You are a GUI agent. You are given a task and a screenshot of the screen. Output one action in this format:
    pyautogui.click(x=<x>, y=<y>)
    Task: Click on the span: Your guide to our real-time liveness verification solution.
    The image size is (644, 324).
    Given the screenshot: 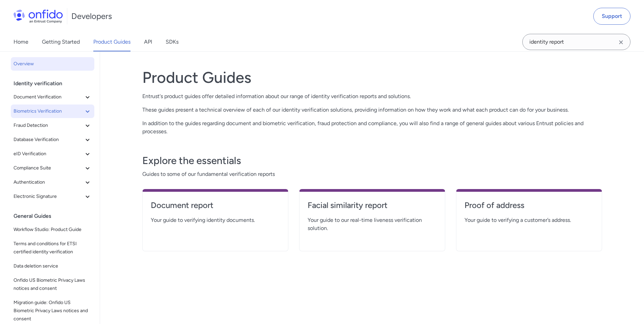 What is the action you would take?
    pyautogui.click(x=372, y=224)
    